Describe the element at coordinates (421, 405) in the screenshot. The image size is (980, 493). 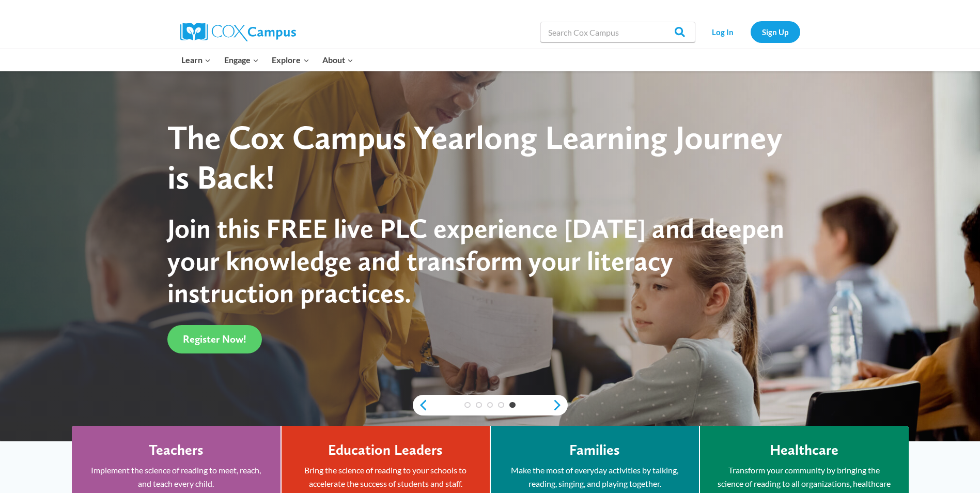
I see `a: previous` at that location.